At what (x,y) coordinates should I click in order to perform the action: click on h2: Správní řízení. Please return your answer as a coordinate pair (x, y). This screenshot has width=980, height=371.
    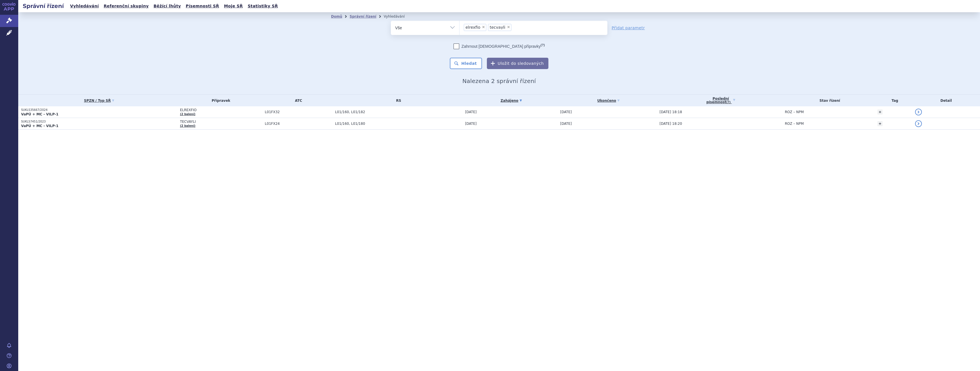
    Looking at the image, I should click on (43, 6).